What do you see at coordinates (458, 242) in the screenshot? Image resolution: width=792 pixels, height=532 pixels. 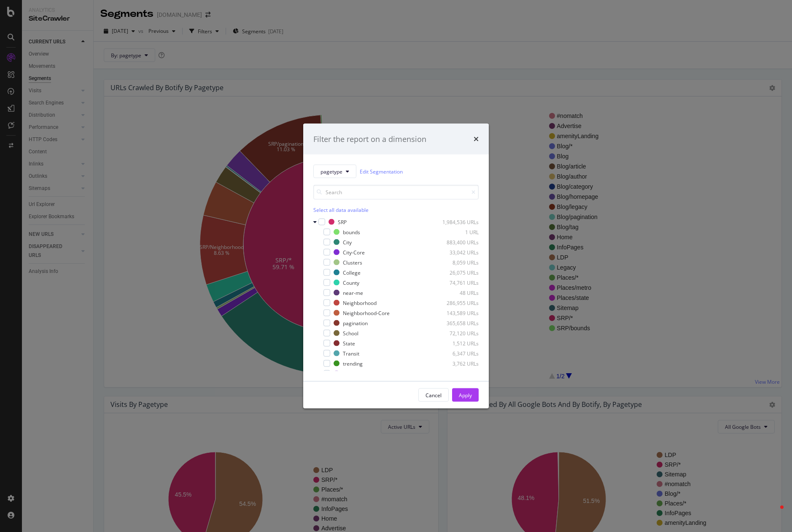 I see `div: 883,400 URLs` at bounding box center [458, 242].